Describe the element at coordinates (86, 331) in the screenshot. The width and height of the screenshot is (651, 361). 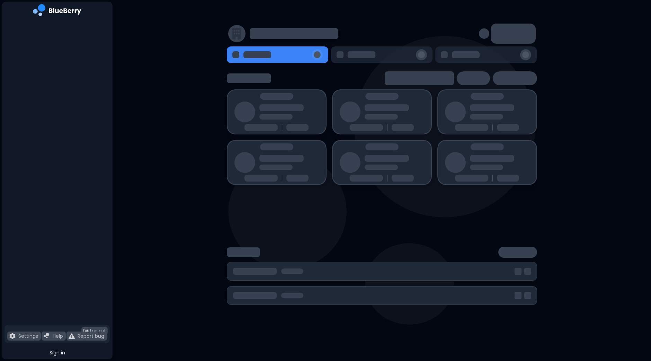
I see `img: logout` at that location.